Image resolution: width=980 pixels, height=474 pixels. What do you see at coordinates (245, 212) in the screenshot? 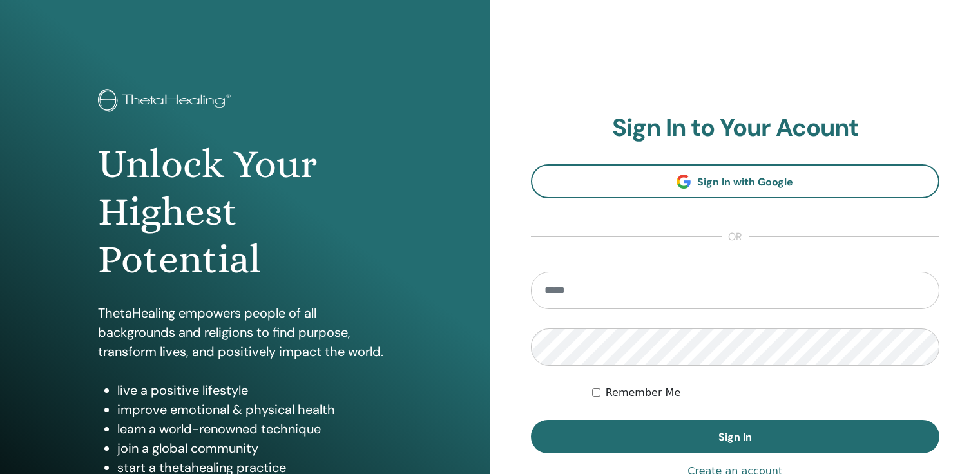
I see `h1: Unlock Your Highest Potential` at bounding box center [245, 212].